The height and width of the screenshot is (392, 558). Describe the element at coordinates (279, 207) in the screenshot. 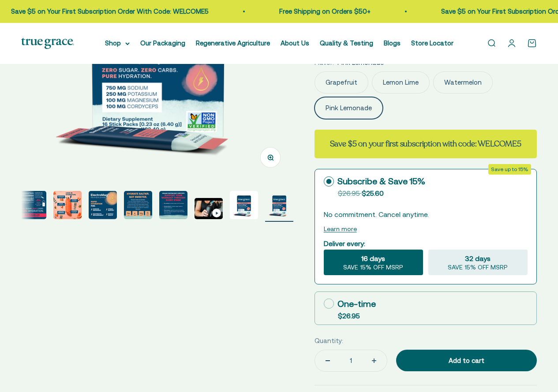

I see `button: Go to item 13` at that location.